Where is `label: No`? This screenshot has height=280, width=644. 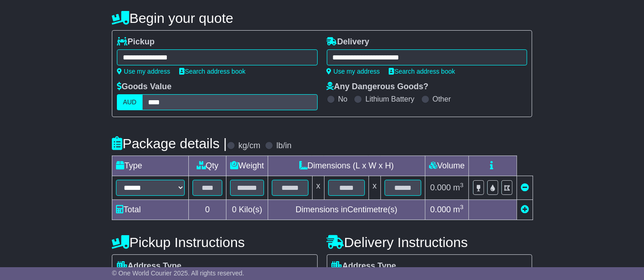
label: No is located at coordinates (343, 99).